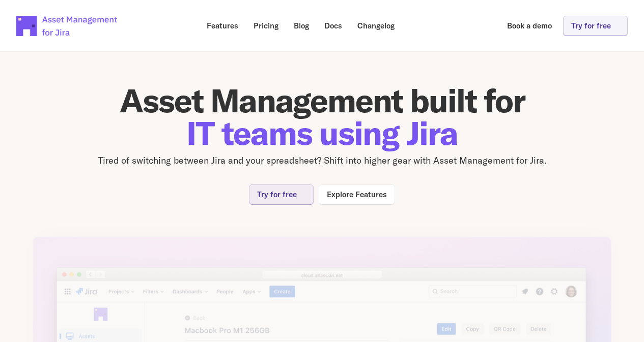  What do you see at coordinates (321, 132) in the screenshot?
I see `span: IT teams using Jira` at bounding box center [321, 132].